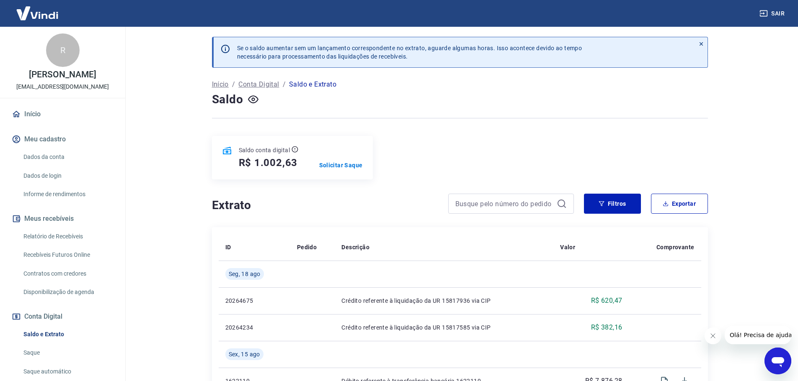 Image resolution: width=798 pixels, height=381 pixels. What do you see at coordinates (67, 335) in the screenshot?
I see `a: Saldo e Extrato` at bounding box center [67, 335].